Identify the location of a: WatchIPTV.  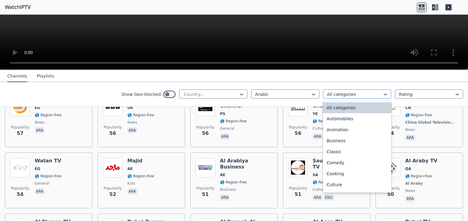
(18, 7).